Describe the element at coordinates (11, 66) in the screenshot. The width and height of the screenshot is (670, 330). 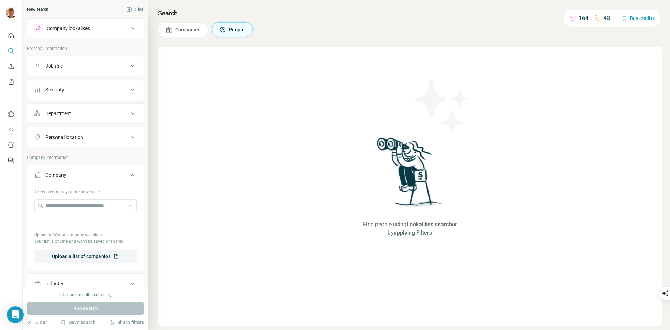
I see `button: Enrich CSV` at that location.